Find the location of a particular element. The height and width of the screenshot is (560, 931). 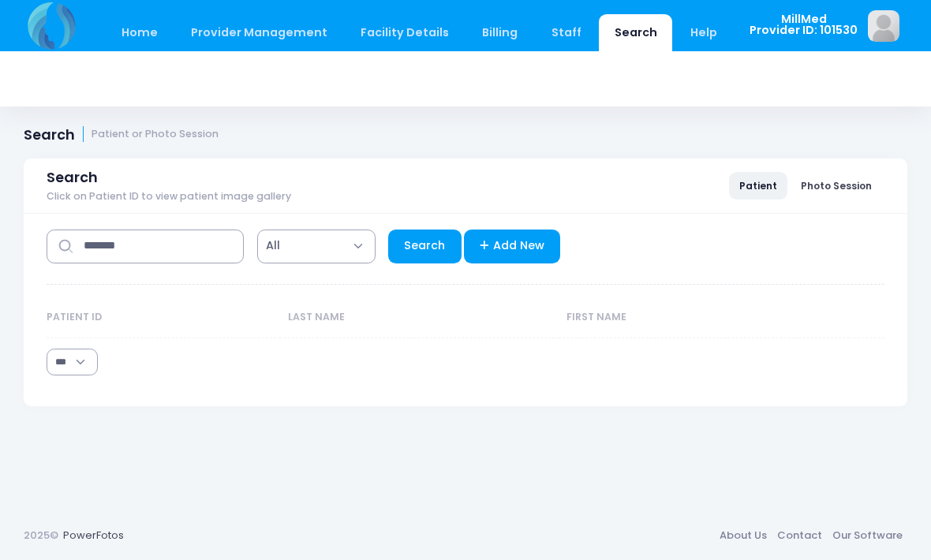

a: Add New is located at coordinates (512, 246).